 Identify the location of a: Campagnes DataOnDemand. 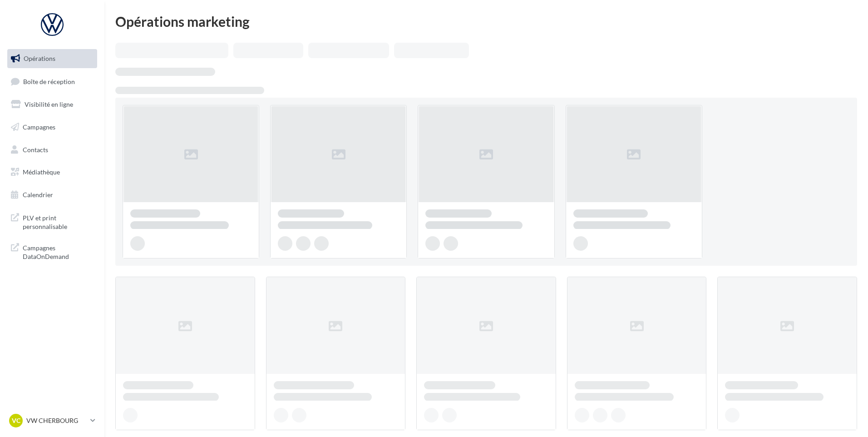
(53, 252).